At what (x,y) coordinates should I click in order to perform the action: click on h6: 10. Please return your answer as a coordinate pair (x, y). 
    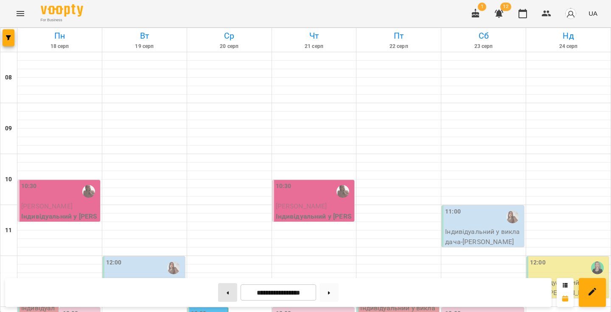
    Looking at the image, I should click on (8, 180).